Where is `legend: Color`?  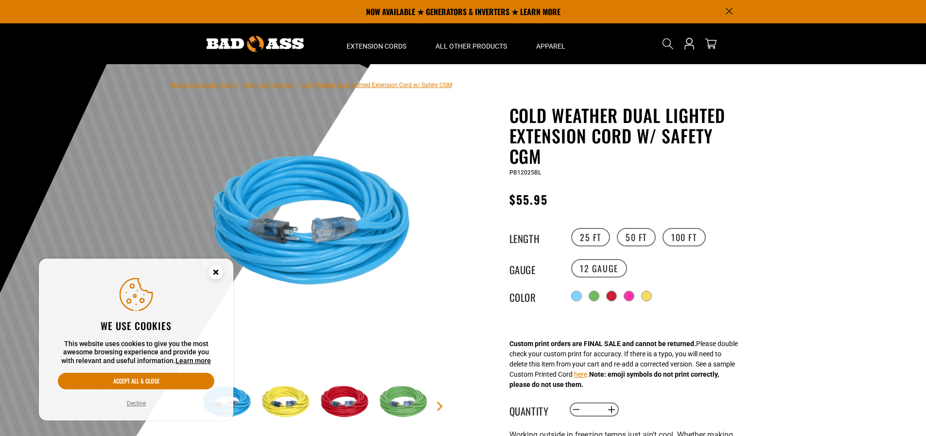
legend: Color is located at coordinates (534, 296).